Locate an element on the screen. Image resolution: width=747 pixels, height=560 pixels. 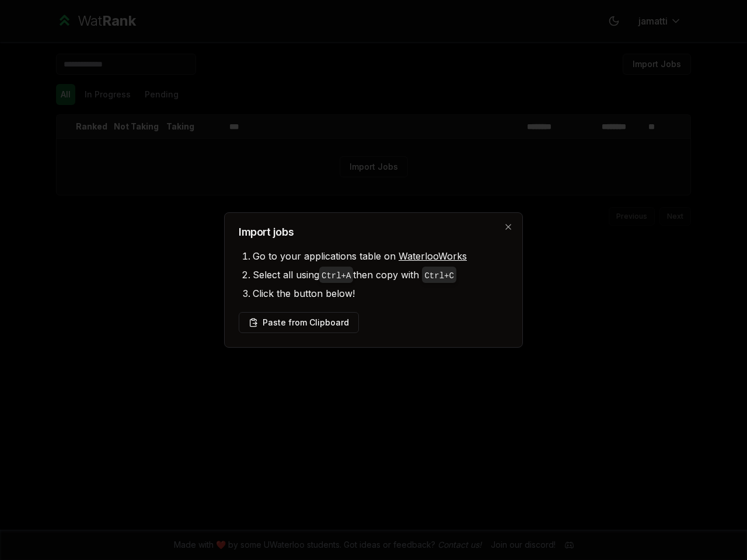
h2: Import jobs is located at coordinates (373, 232).